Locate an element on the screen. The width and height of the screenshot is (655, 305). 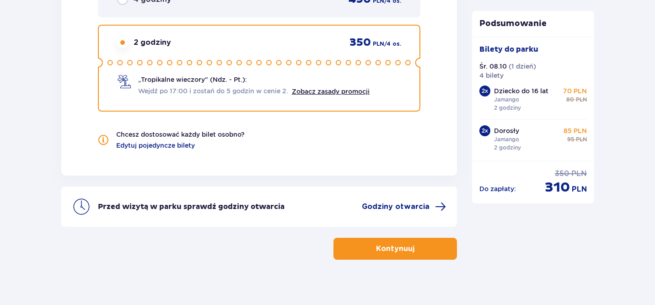
a: Zobacz zasady promocji is located at coordinates (331, 91).